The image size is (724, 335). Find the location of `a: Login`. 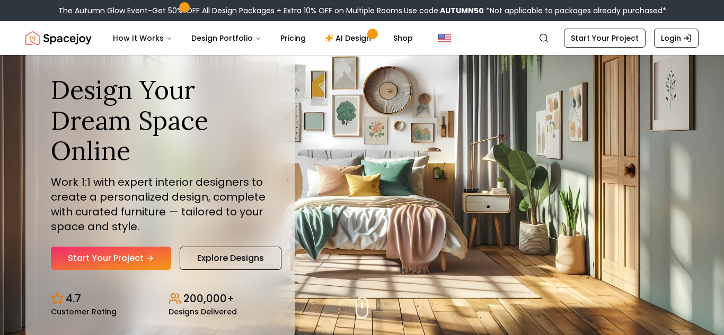

a: Login is located at coordinates (676, 38).